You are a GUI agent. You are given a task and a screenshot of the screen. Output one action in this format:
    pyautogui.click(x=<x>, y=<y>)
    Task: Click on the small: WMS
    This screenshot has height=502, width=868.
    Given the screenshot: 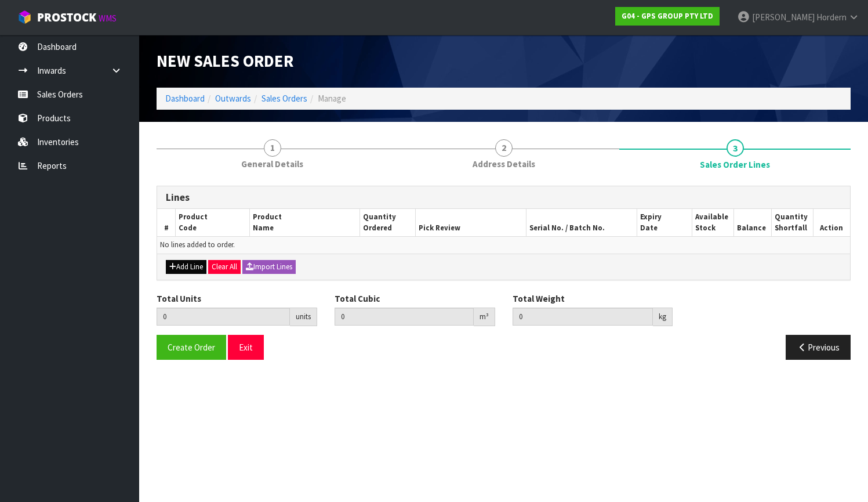 What is the action you would take?
    pyautogui.click(x=107, y=18)
    